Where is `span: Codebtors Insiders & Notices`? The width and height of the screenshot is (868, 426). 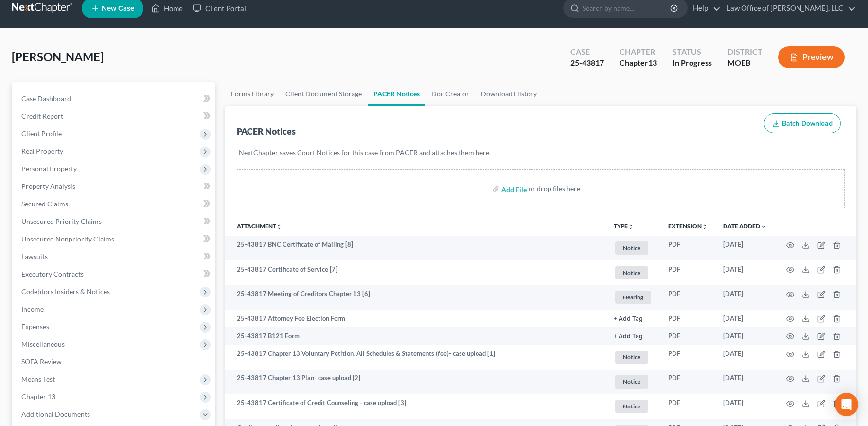 span: Codebtors Insiders & Notices is located at coordinates (66, 291).